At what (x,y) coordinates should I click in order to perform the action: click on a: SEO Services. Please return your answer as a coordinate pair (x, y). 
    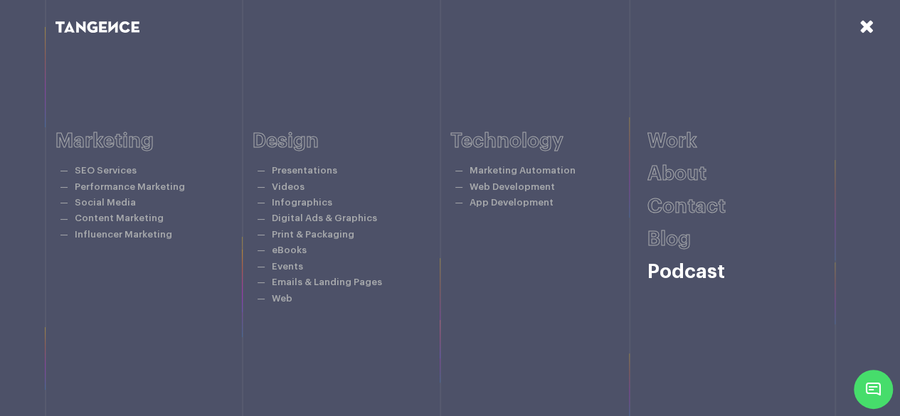
    Looking at the image, I should click on (105, 170).